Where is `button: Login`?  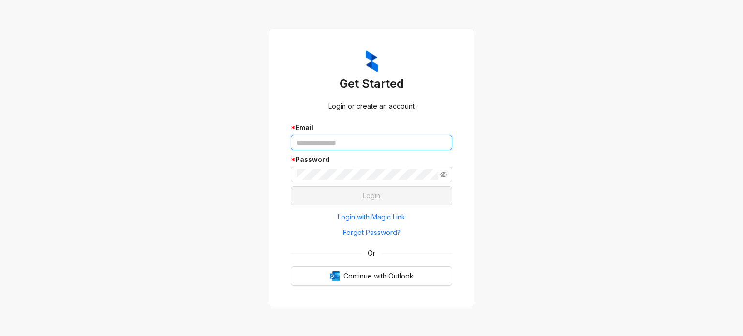
button: Login is located at coordinates (372, 196).